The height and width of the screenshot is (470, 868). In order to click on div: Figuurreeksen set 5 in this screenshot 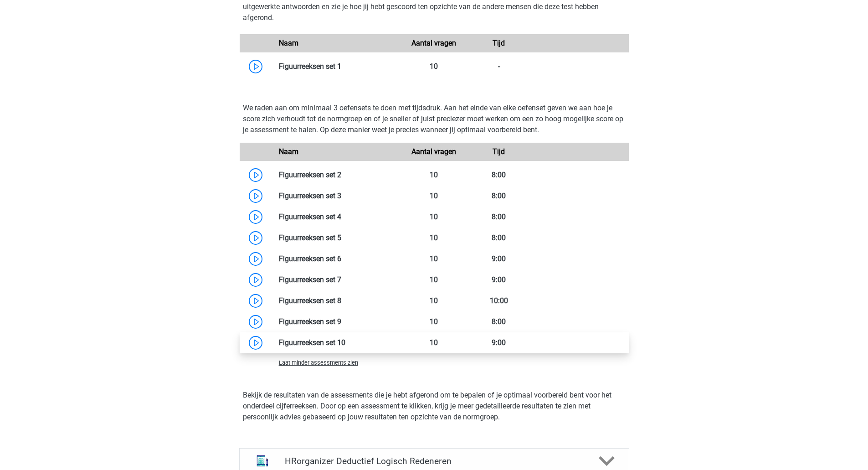, I will do `click(337, 238)`.